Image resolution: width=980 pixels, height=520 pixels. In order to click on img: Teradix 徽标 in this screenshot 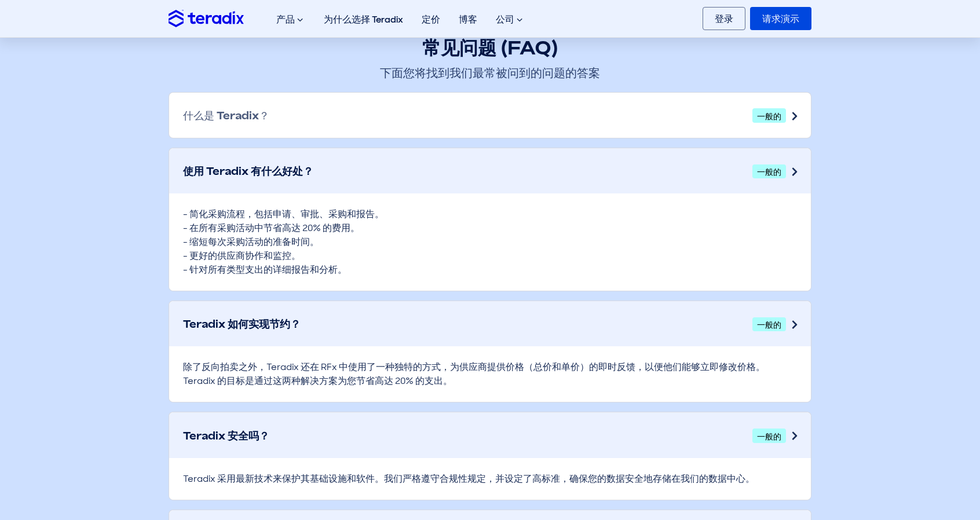, I will do `click(206, 18)`.